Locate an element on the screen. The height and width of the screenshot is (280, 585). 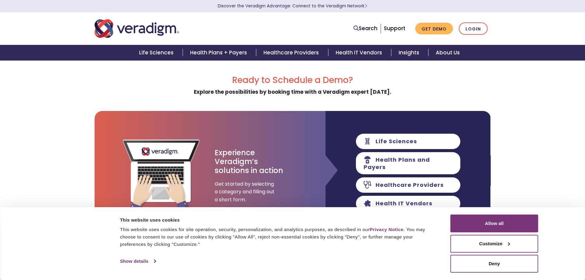
a: Veradigm logo is located at coordinates (137, 29).